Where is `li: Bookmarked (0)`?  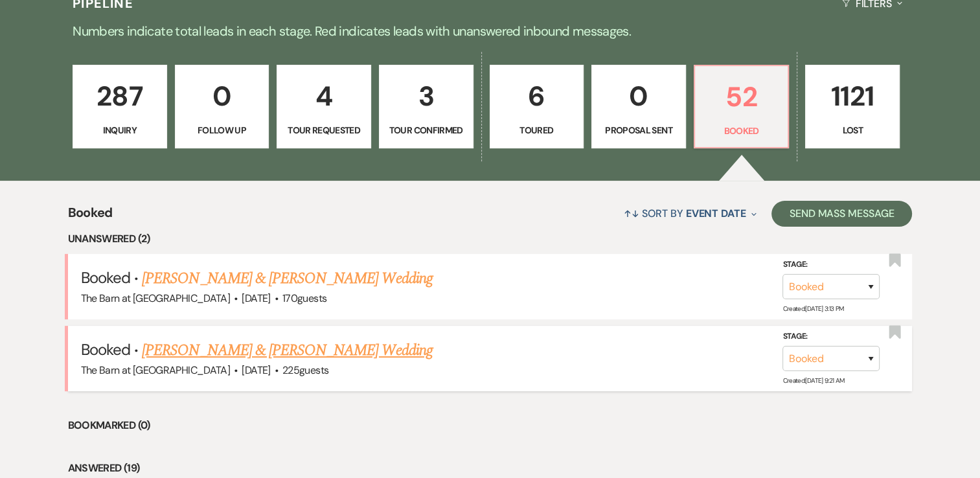
li: Bookmarked (0) is located at coordinates (490, 426).